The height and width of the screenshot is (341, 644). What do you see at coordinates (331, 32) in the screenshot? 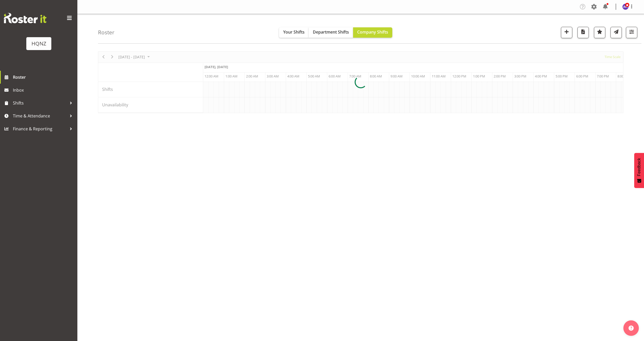
I see `span: Department Shifts` at bounding box center [331, 32].